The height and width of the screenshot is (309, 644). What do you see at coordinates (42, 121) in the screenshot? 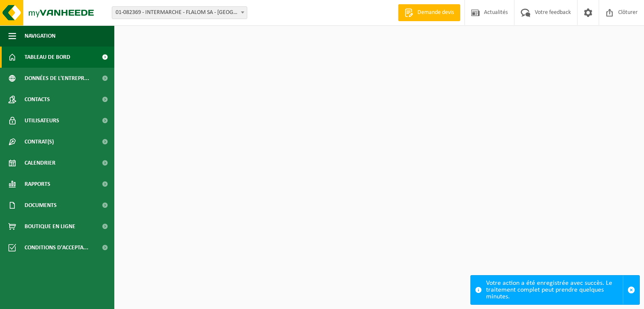
I see `span: Utilisateurs` at bounding box center [42, 121].